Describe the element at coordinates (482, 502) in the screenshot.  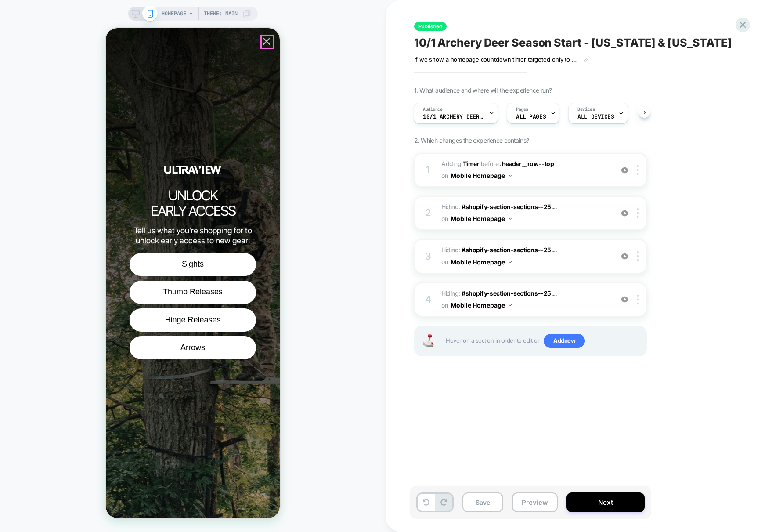
I see `button: Save` at that location.